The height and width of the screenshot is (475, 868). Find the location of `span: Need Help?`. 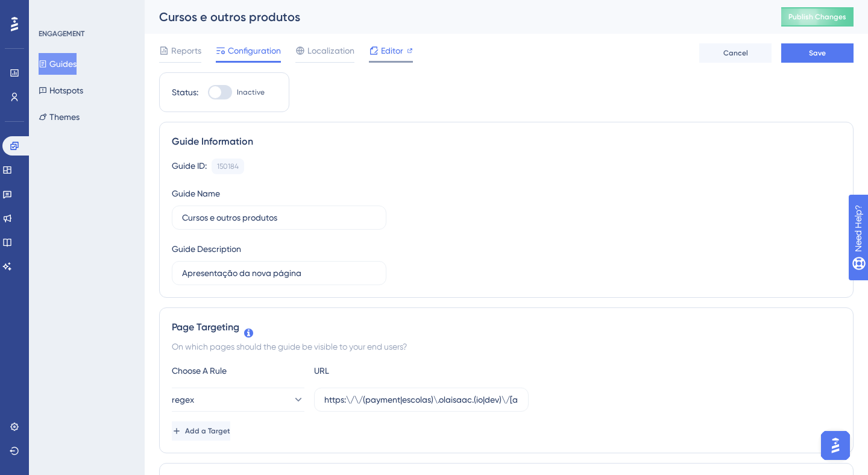

span: Need Help? is located at coordinates (52, 10).